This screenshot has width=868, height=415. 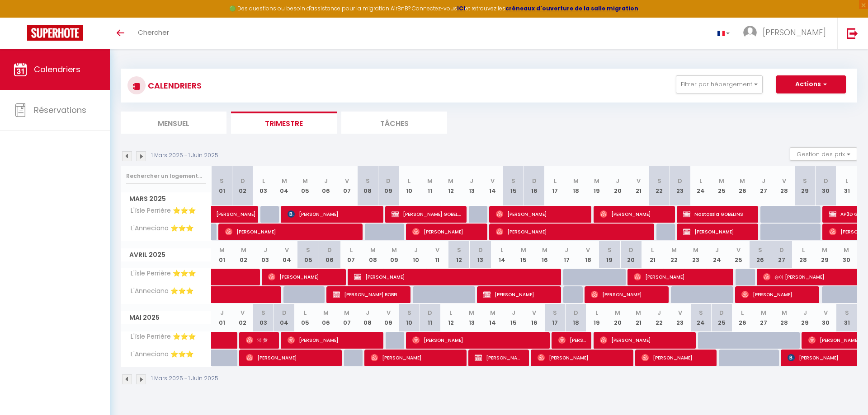 I want to click on span: Calendriers, so click(x=57, y=69).